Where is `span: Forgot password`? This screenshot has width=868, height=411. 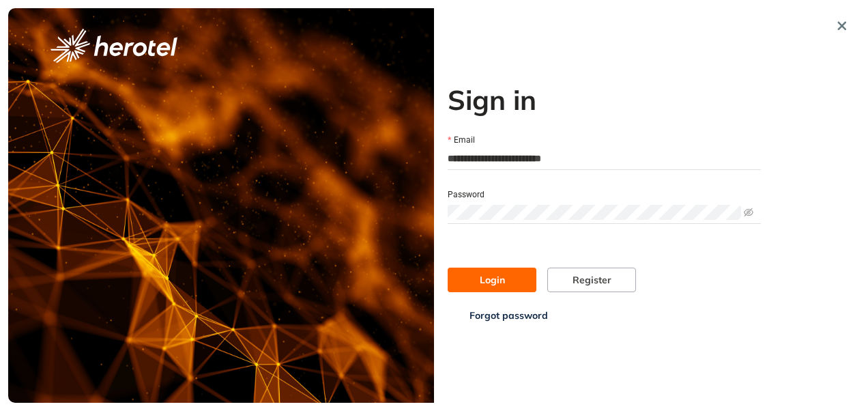 span: Forgot password is located at coordinates (509, 315).